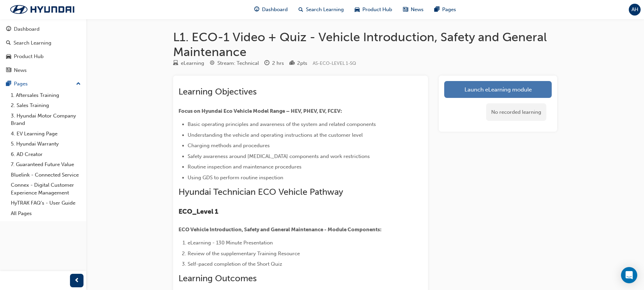  What do you see at coordinates (228, 146) in the screenshot?
I see `span: Charging methods and procedures` at bounding box center [228, 146].